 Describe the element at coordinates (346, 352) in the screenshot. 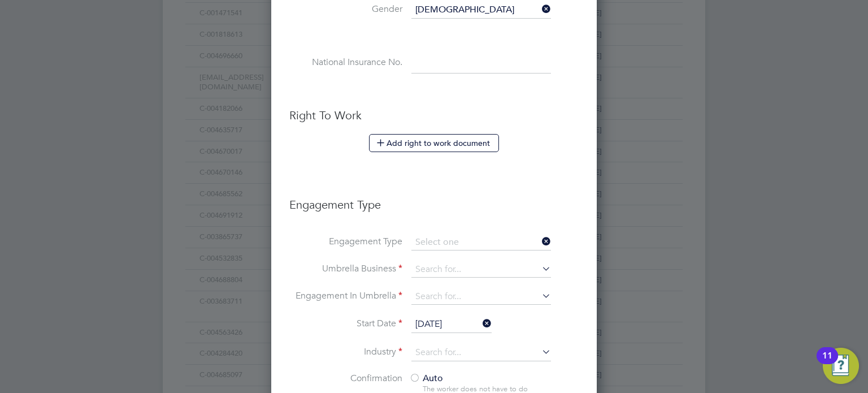

I see `label: Industry` at that location.